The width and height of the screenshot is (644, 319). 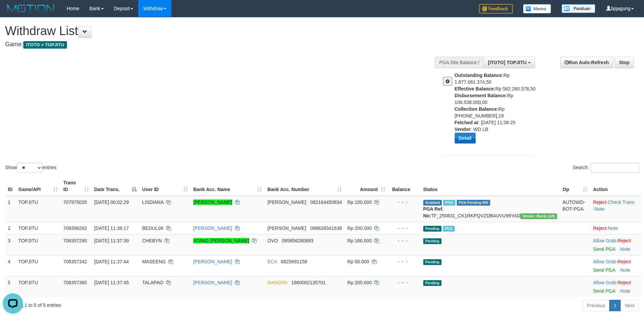 I want to click on a: Run Auto-Refresh, so click(x=587, y=63).